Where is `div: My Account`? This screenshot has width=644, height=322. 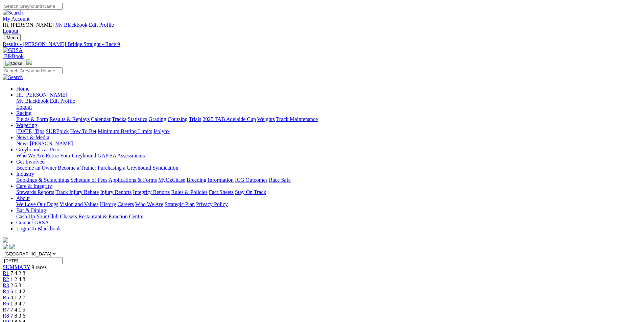 div: My Account is located at coordinates (322, 28).